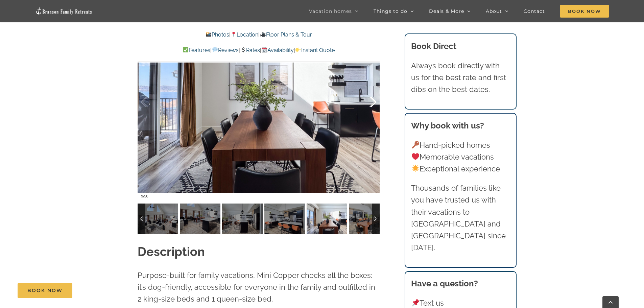 The image size is (644, 308). What do you see at coordinates (158, 219) in the screenshot?
I see `img: Copper-Pointe-at-Table-Rock-Lake-1050-scaled.jpg-nggid042833-ngg0dyn-120x90-00f0w010c011r110f110r...` at bounding box center [158, 219].